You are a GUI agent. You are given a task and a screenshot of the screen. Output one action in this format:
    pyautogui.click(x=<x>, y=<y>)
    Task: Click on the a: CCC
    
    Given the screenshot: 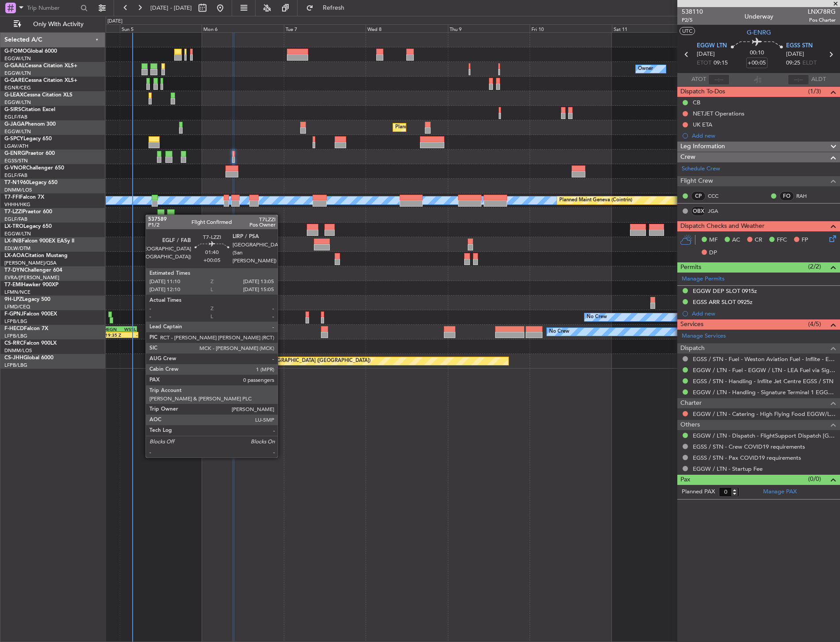 What is the action you would take?
    pyautogui.click(x=718, y=196)
    